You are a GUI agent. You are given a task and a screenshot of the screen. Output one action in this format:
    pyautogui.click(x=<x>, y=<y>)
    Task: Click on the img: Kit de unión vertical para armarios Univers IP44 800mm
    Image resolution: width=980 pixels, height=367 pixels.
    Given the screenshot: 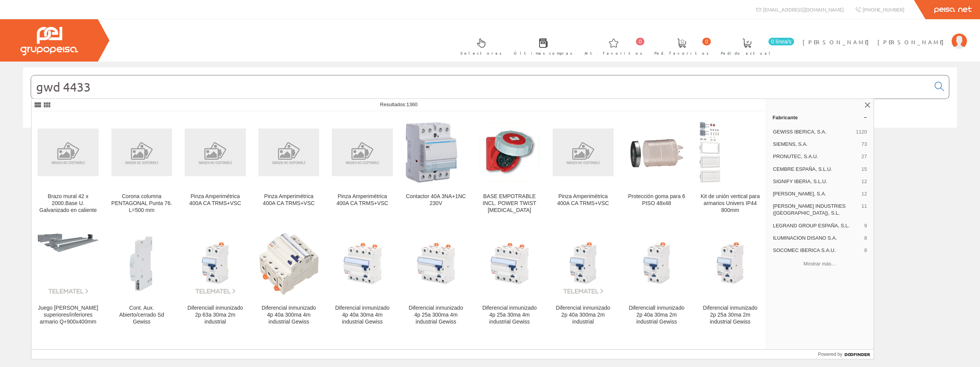 What is the action you would take?
    pyautogui.click(x=730, y=152)
    